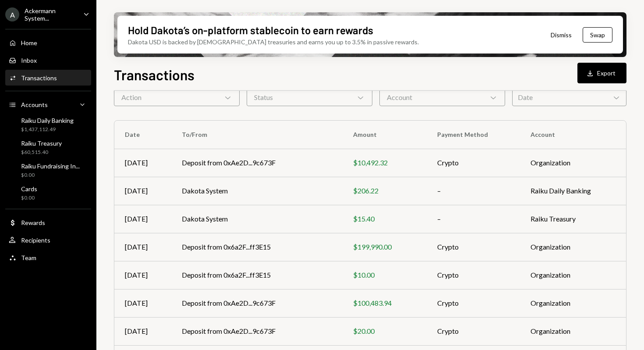  I want to click on div: Action, so click(177, 97).